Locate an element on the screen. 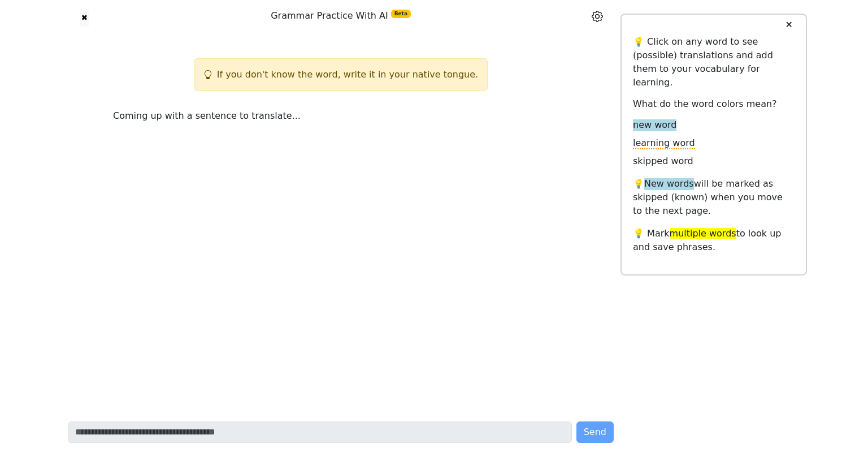  h6: What do the word colors mean? is located at coordinates (713, 103).